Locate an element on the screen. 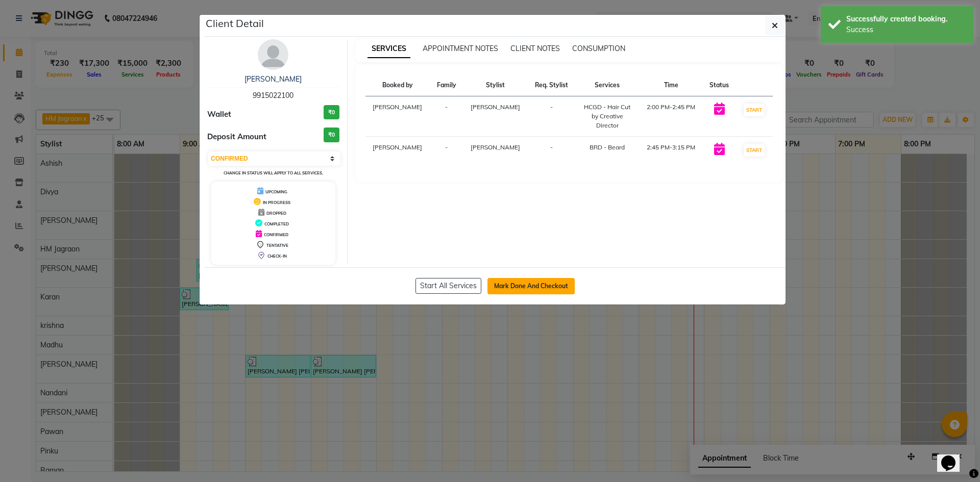 This screenshot has height=482, width=980. span: SERVICES is located at coordinates (389, 49).